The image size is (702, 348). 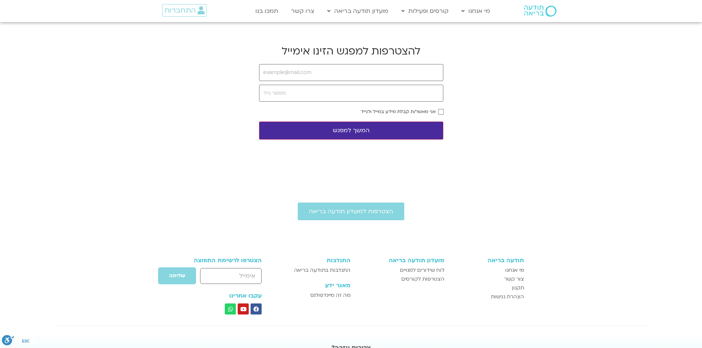 I want to click on a: תקנון, so click(x=488, y=288).